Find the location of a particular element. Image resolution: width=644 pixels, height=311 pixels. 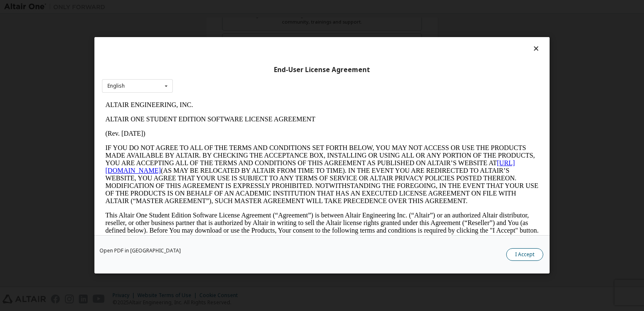

p: This Altair One Student Edition Software License Agreement (“Agreement”) is between Altair Engine... is located at coordinates (220, 129).